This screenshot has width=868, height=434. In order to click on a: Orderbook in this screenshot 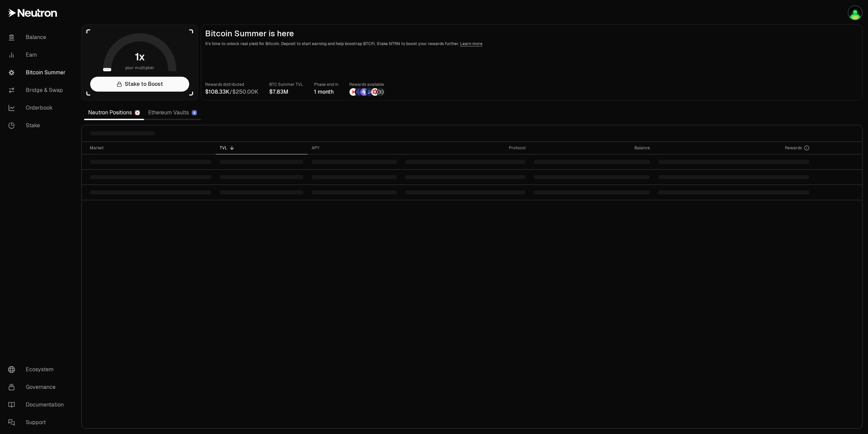, I will do `click(38, 108)`.